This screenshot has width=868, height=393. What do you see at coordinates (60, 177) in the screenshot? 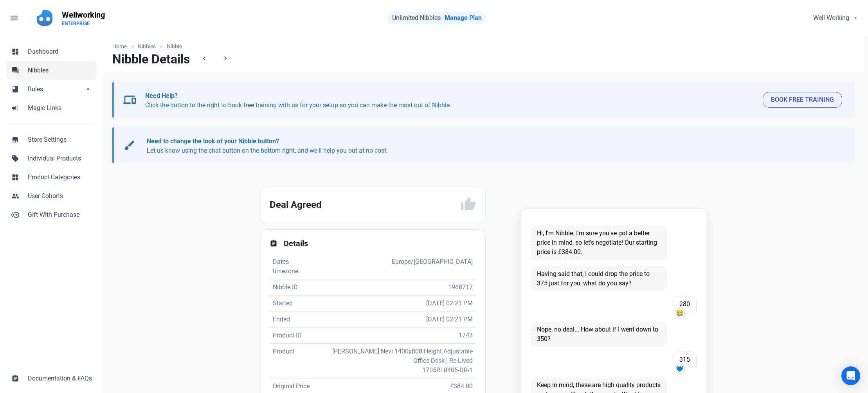
I see `span: Product Categories` at bounding box center [60, 177].